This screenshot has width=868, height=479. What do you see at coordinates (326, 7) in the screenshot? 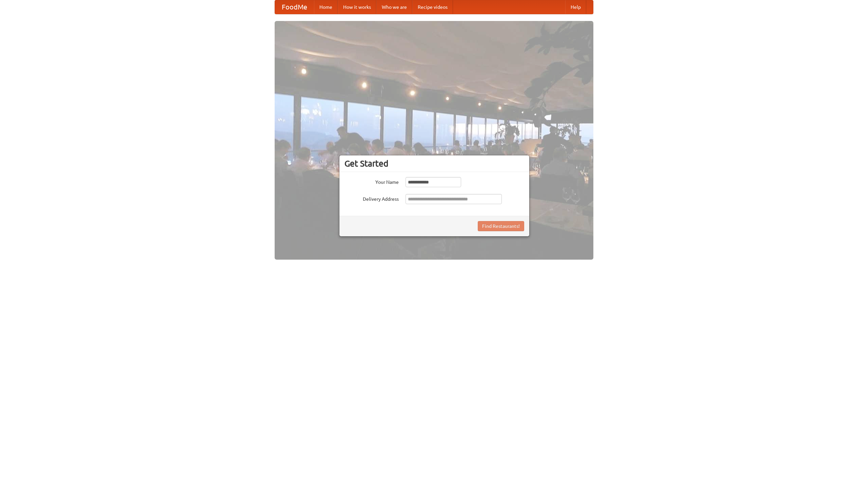
I see `a: Home` at bounding box center [326, 7].